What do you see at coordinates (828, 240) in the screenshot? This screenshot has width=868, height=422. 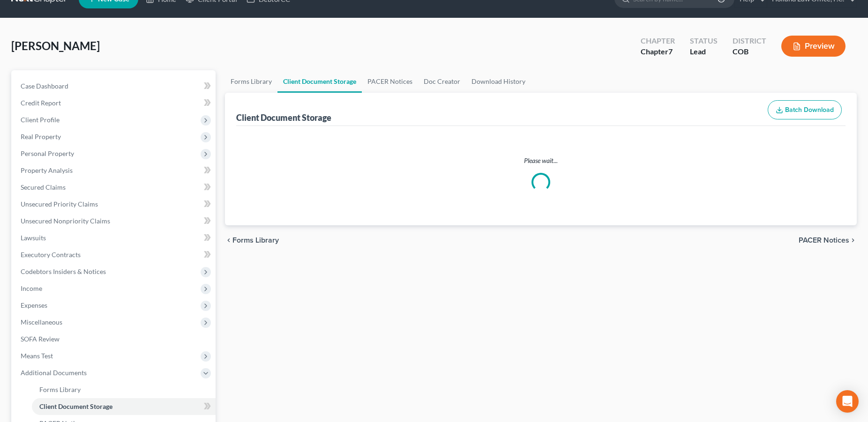 I see `button: PACER Notices chevron_right` at bounding box center [828, 240].